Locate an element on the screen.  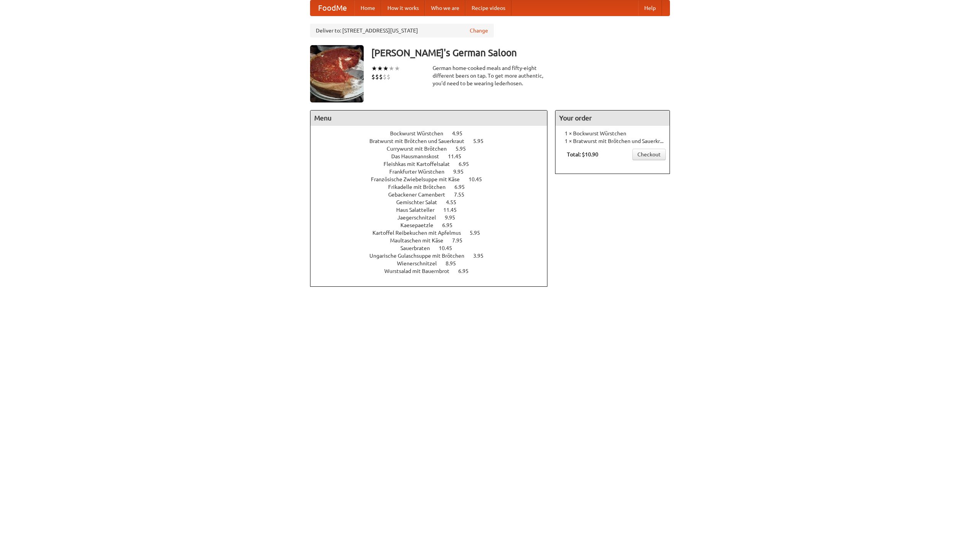
a: Jaegerschnitzel 9.95 is located at coordinates (433, 217).